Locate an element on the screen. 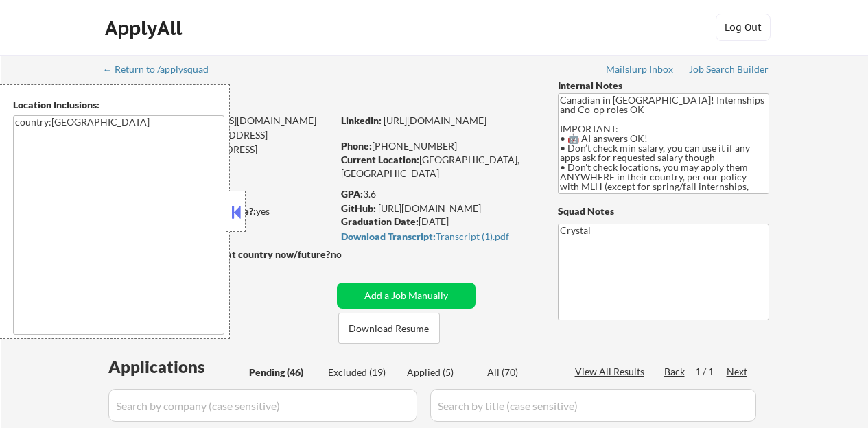 This screenshot has width=868, height=428. div: 3.6 is located at coordinates (439, 194).